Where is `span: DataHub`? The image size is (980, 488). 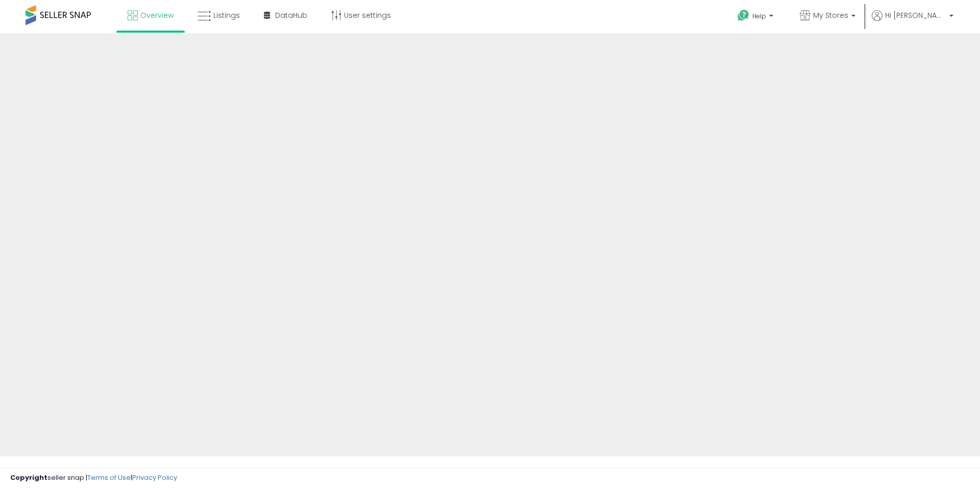 span: DataHub is located at coordinates (291, 15).